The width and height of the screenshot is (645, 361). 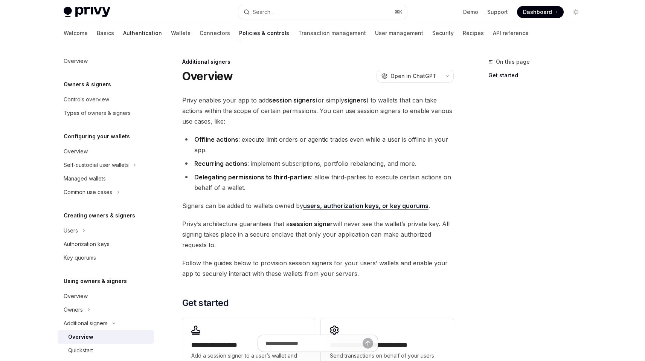 I want to click on button: Search...⌘K, so click(x=323, y=12).